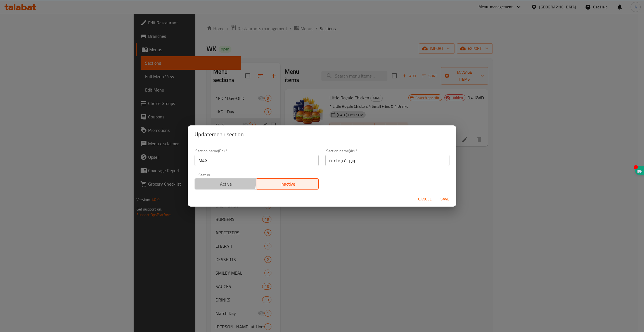  Describe the element at coordinates (425, 199) in the screenshot. I see `button: Cancel` at that location.